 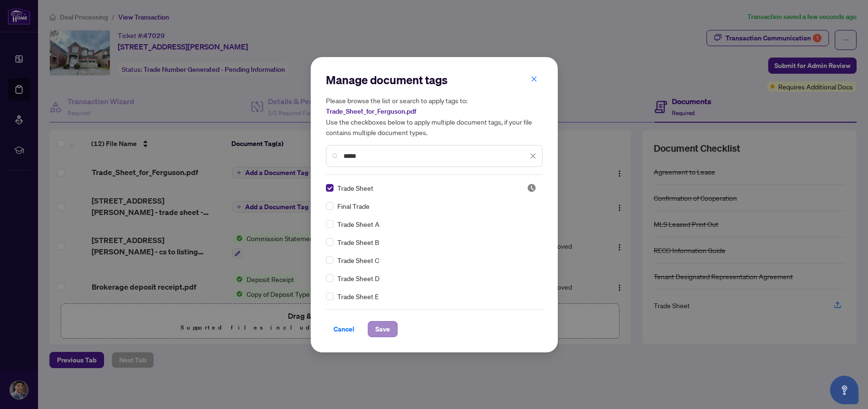 What do you see at coordinates (371, 111) in the screenshot?
I see `span: Trade_Sheet_for_Ferguson.pdf` at bounding box center [371, 111].